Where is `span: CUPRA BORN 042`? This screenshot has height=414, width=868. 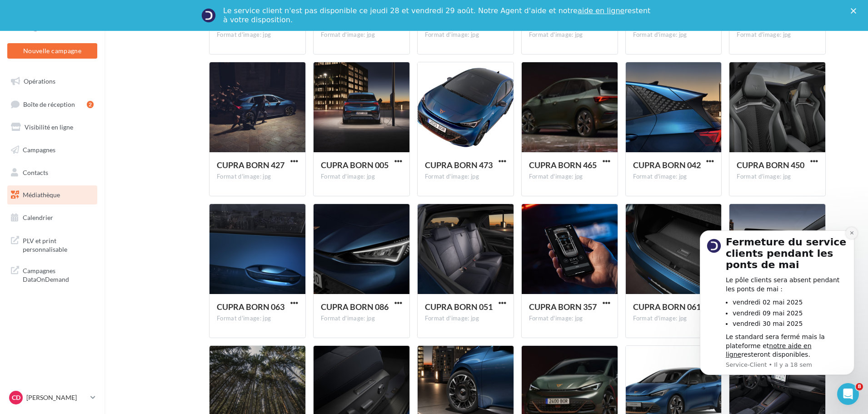 span: CUPRA BORN 042 is located at coordinates (666, 165).